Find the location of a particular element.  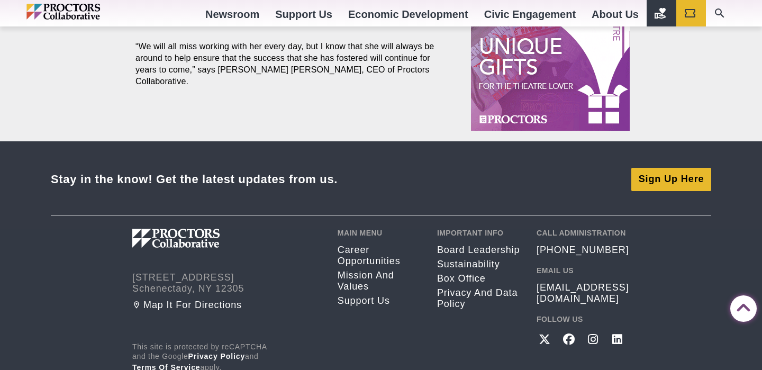

a: Sustainability is located at coordinates (479, 264).